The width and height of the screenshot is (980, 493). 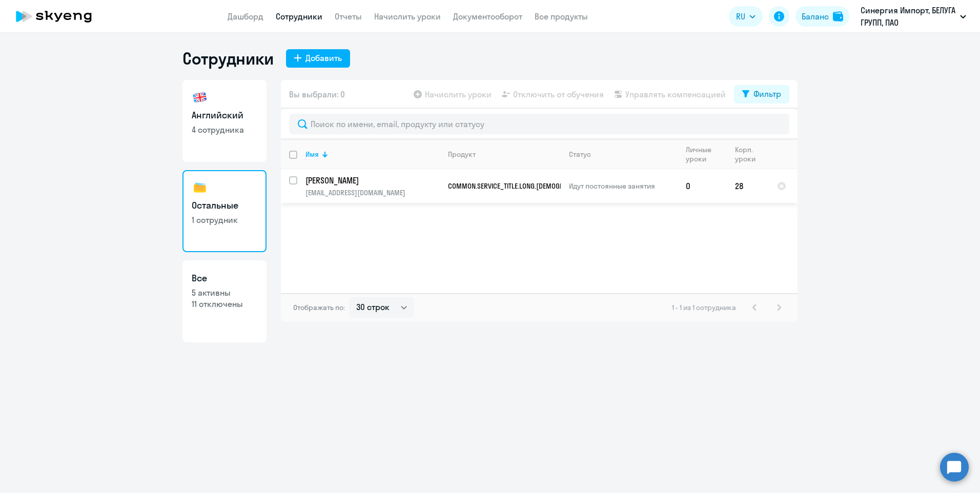 I want to click on h3: Все, so click(x=225, y=279).